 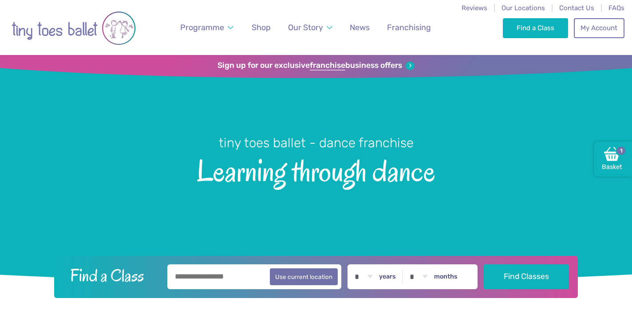 I want to click on span: Shop, so click(x=261, y=27).